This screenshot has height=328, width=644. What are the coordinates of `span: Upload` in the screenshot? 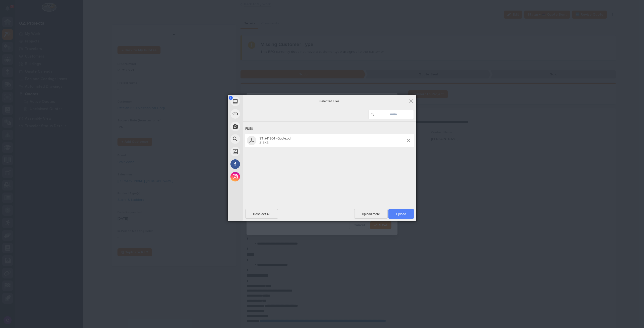 It's located at (401, 214).